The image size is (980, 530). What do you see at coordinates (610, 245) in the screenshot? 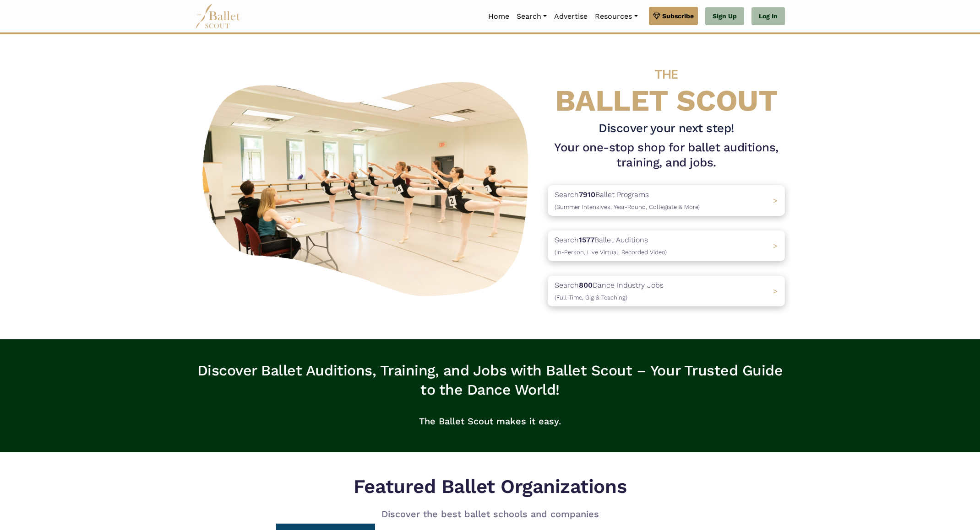
I see `p: Search Ballet Auditions` at bounding box center [610, 245].